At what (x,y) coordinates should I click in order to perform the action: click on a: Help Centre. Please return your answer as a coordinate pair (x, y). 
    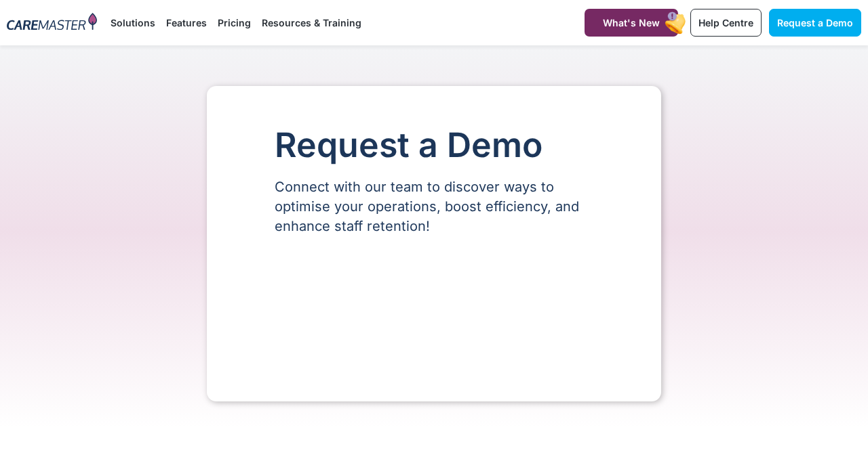
    Looking at the image, I should click on (725, 22).